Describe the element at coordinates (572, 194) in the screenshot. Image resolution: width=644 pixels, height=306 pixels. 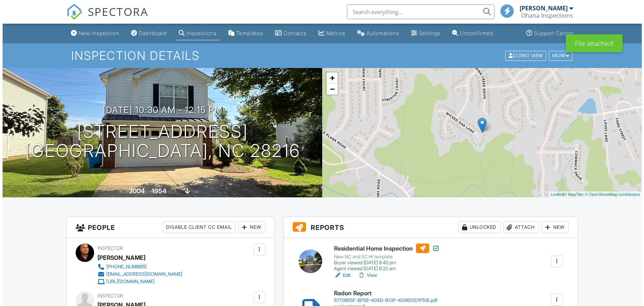
I see `a: © MapTiler` at that location.